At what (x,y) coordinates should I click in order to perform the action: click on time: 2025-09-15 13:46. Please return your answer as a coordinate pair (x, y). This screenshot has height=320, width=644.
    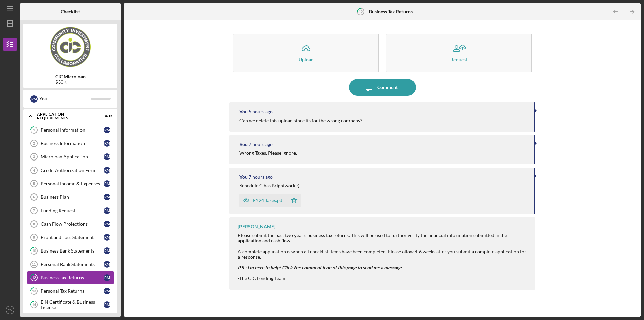
    Looking at the image, I should click on (260, 112).